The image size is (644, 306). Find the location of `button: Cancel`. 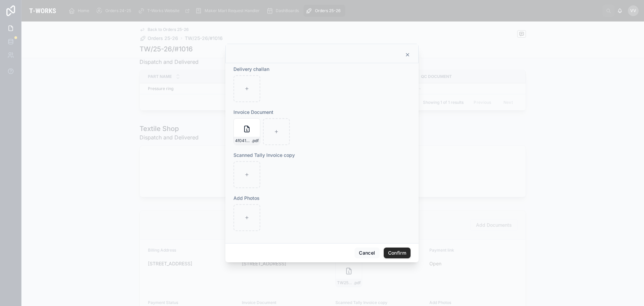

button: Cancel is located at coordinates (367, 253).